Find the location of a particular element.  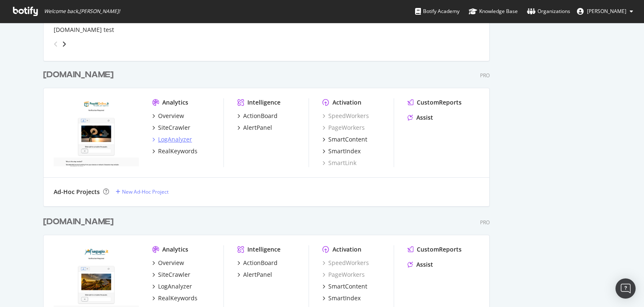

a: SmartLink is located at coordinates (339, 163).